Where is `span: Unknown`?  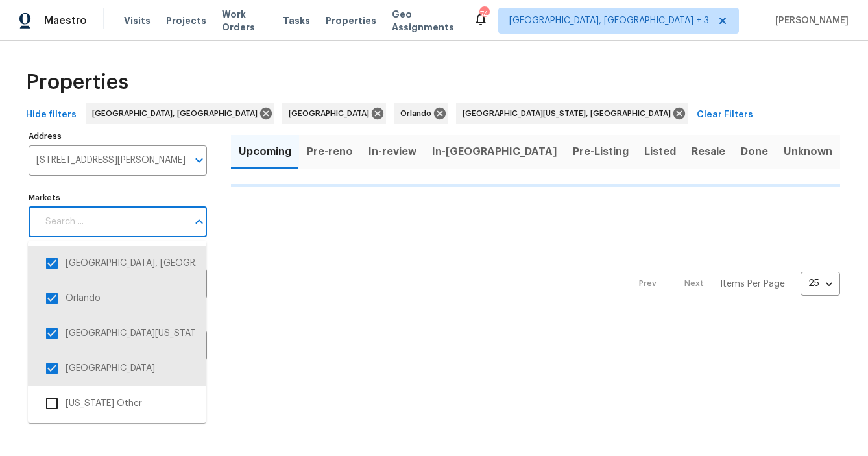 span: Unknown is located at coordinates (807, 152).